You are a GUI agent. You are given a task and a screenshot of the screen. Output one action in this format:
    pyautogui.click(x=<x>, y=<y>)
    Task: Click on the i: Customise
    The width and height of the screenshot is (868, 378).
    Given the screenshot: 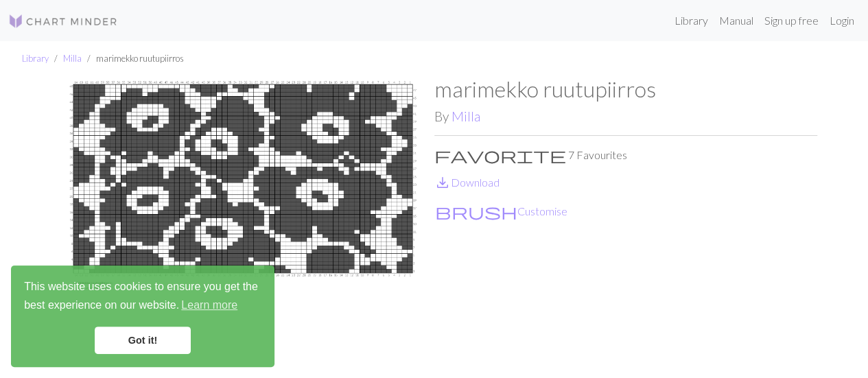 What is the action you would take?
    pyautogui.click(x=476, y=211)
    